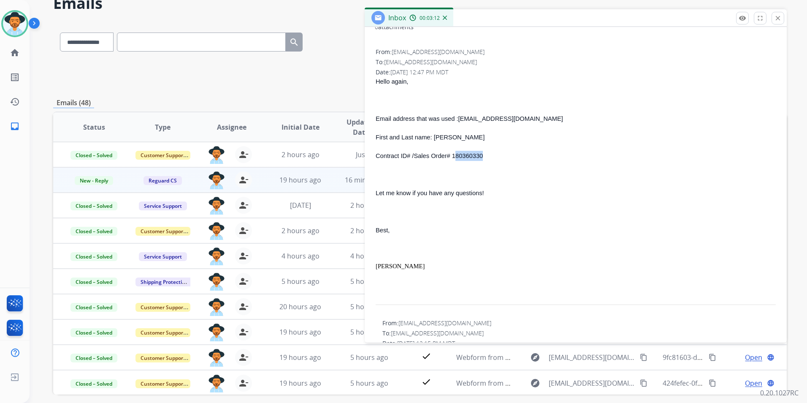  Describe the element at coordinates (723, 383) in the screenshot. I see `span: 424fefec-0fbc-45fb-ac0a-f0b41864cc08` at that location.